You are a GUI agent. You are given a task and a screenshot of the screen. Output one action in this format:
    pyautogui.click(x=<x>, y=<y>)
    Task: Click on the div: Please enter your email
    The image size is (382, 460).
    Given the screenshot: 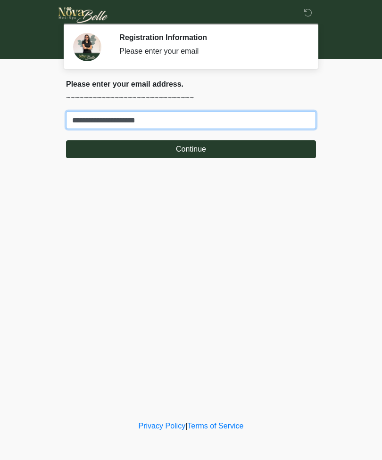 What is the action you would take?
    pyautogui.click(x=210, y=51)
    